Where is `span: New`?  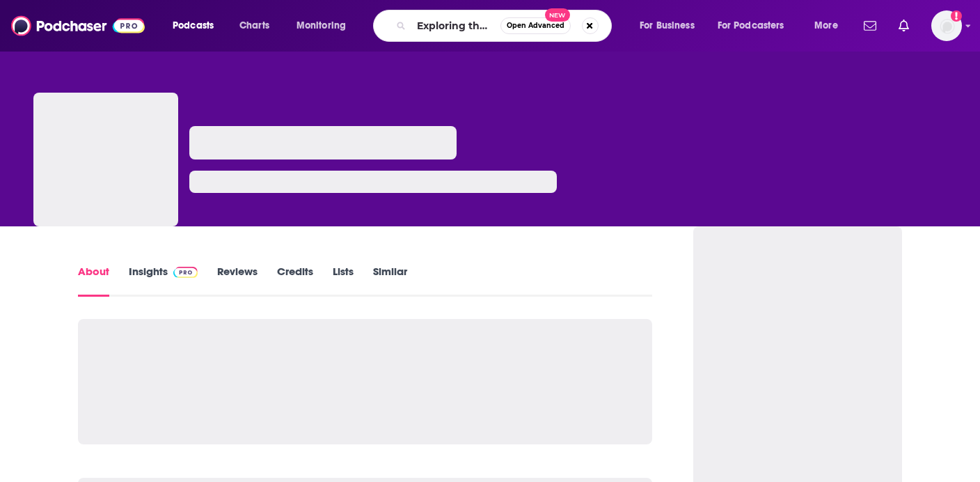 span: New is located at coordinates (557, 15).